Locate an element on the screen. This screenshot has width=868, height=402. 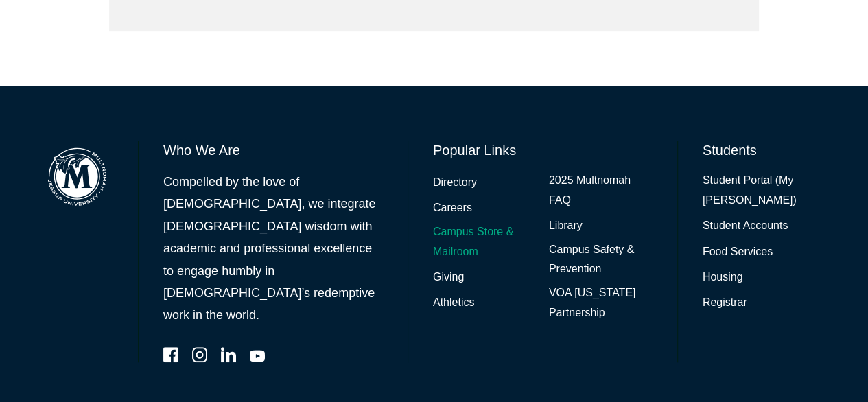
a: Registrar is located at coordinates (725, 302).